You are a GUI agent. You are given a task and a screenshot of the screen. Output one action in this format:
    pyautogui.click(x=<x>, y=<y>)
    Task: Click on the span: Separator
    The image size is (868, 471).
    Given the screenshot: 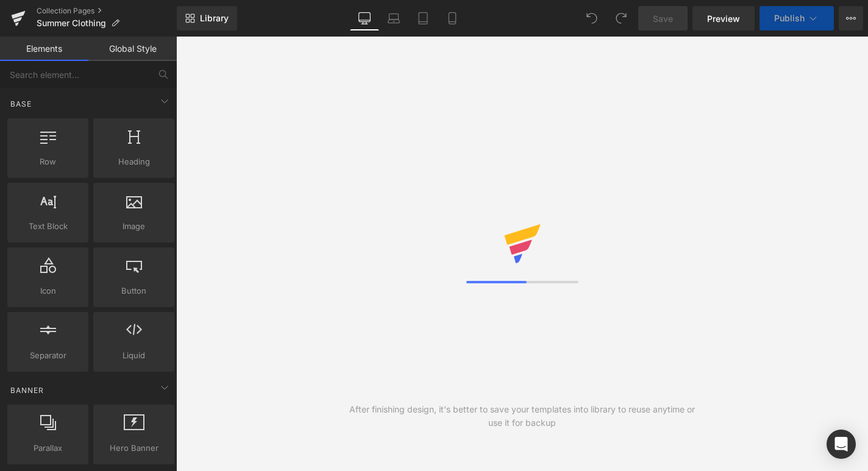 What is the action you would take?
    pyautogui.click(x=47, y=355)
    